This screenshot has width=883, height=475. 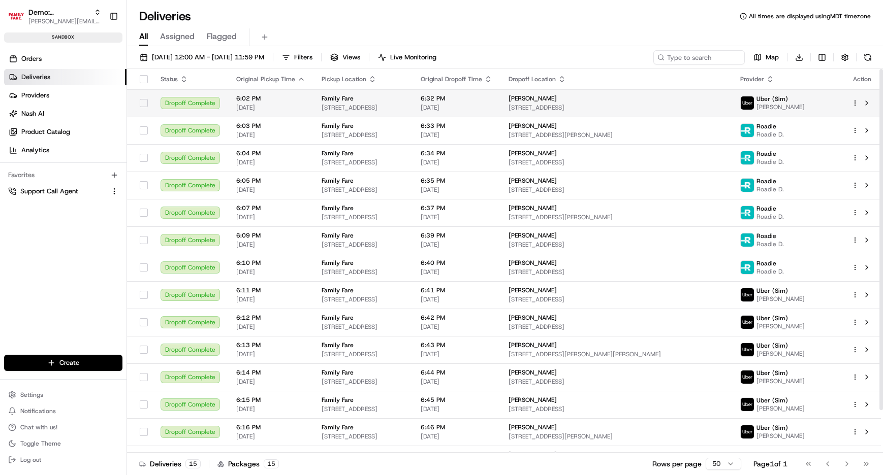 What do you see at coordinates (271, 126) in the screenshot?
I see `span: 6:03 PM` at bounding box center [271, 126].